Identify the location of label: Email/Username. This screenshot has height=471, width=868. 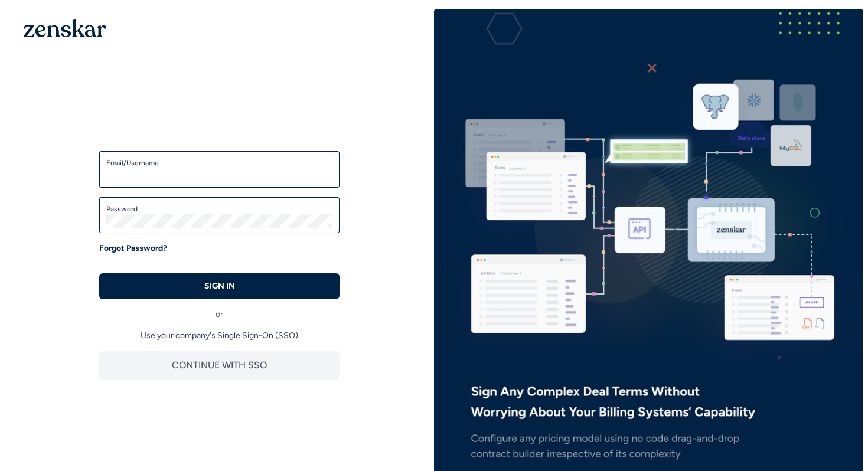
(219, 162).